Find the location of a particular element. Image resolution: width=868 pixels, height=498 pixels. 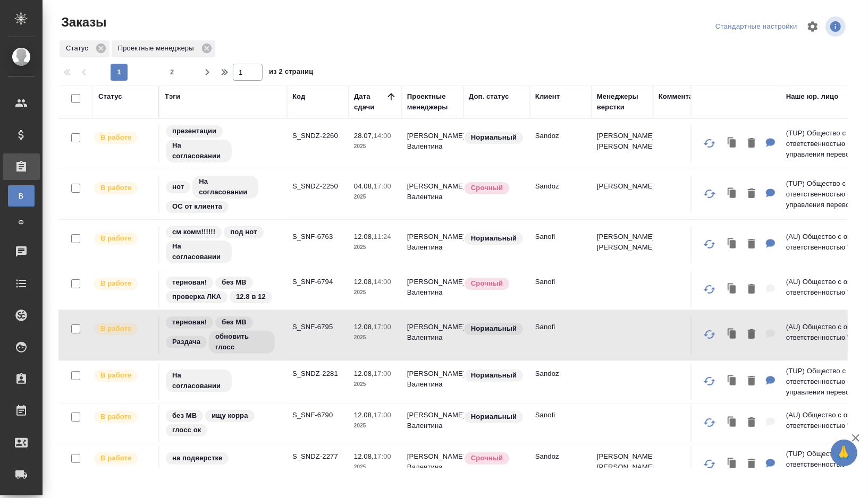

span: Настроить таблицу is located at coordinates (813, 27).